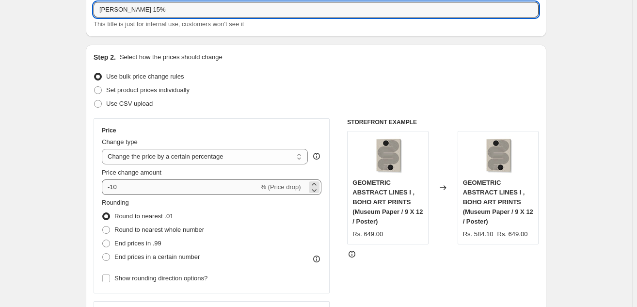  What do you see at coordinates (143, 216) in the screenshot?
I see `span: Round to nearest .01` at bounding box center [143, 216].